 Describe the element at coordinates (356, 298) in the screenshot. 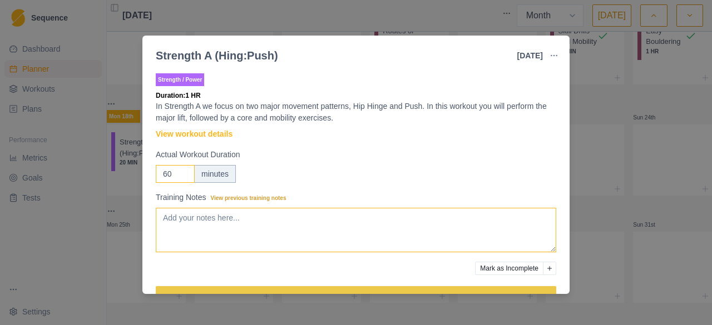

I see `button: Complete Workout` at that location.